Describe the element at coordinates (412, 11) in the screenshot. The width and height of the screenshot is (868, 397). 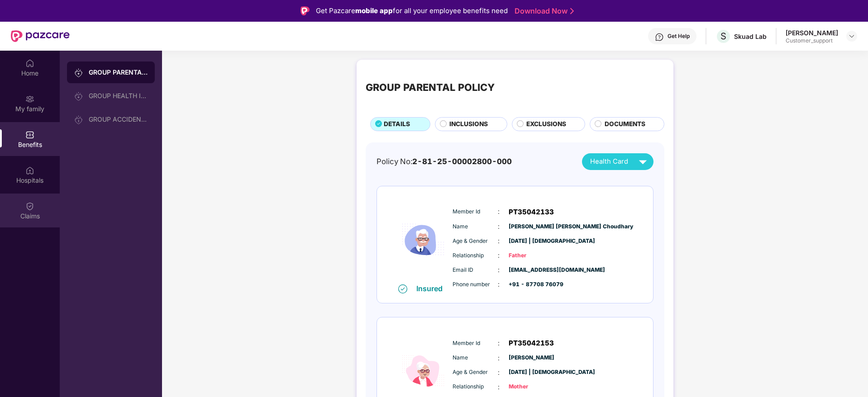
I see `div: Get Pazcare for all your employee benefits need` at that location.